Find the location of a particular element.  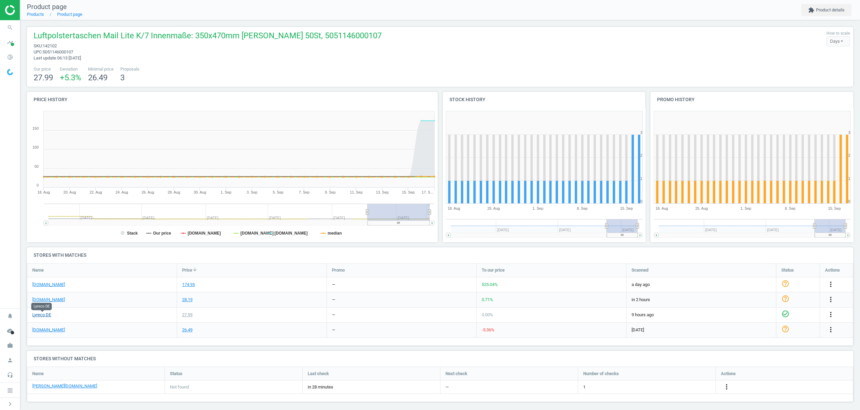

a: Product page is located at coordinates (70, 14).